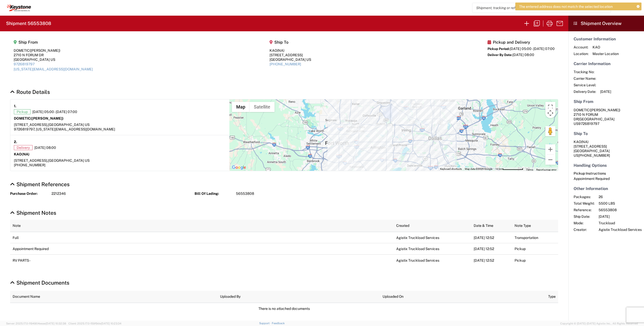 Image resolution: width=644 pixels, height=326 pixels. I want to click on td: RV PARTS -, so click(202, 260).